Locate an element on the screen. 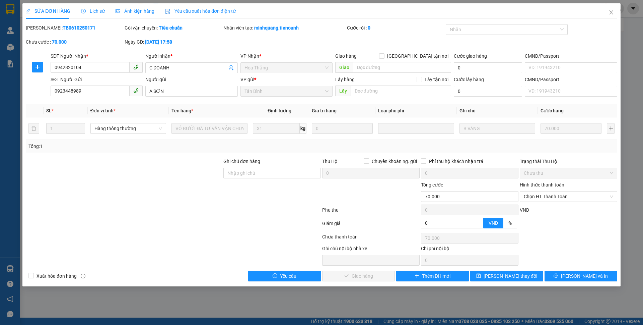  div: Chi phí nội bộ is located at coordinates (470, 250).